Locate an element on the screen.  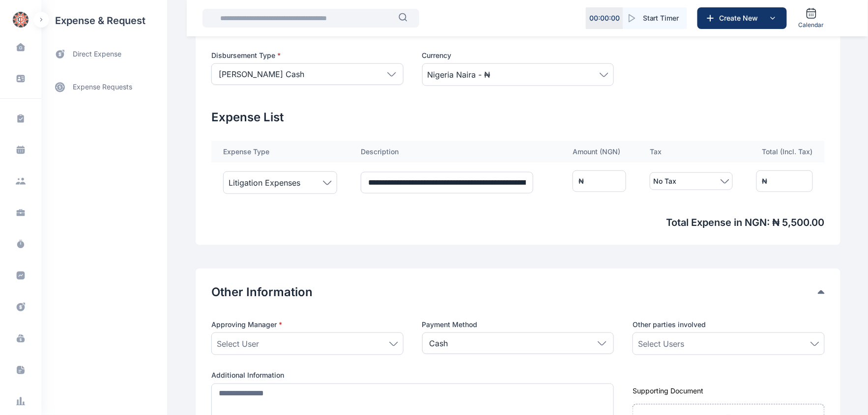
th: Amount ( NGN ) is located at coordinates (599, 152).